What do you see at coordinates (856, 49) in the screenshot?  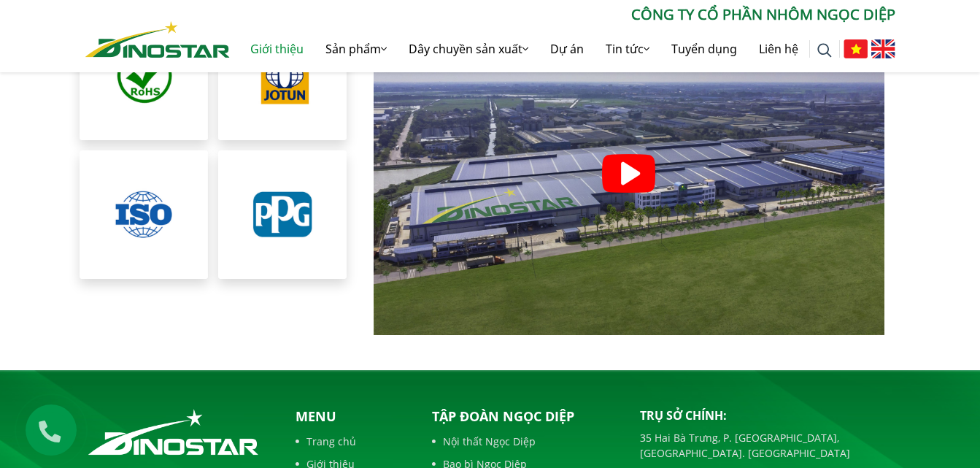 I see `img: Tiếng Việt` at bounding box center [856, 49].